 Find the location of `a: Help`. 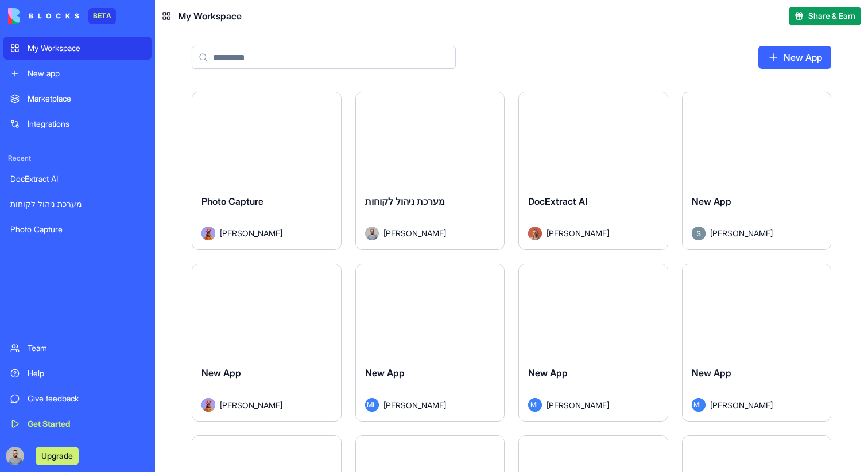

a: Help is located at coordinates (78, 373).